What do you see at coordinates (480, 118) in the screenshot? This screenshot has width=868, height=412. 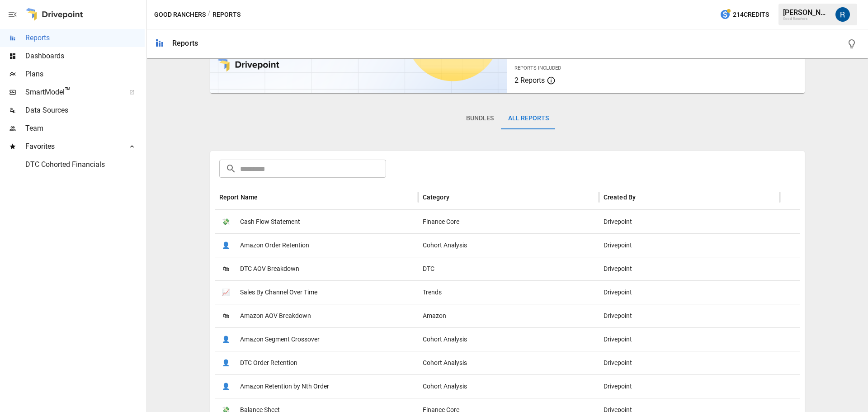 I see `button: Bundles` at bounding box center [480, 118].